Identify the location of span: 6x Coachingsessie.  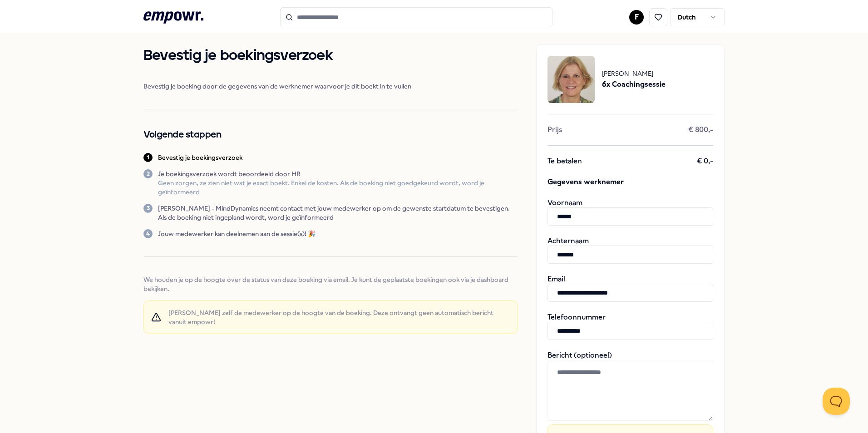
(633, 85).